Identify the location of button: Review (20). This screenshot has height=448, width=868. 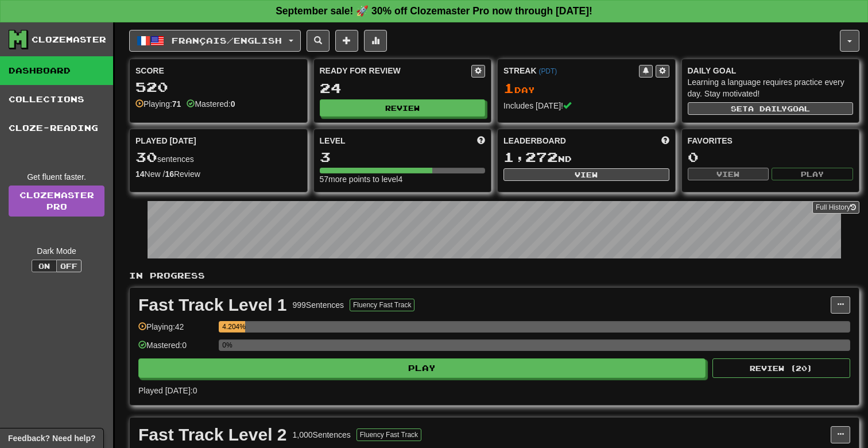
(781, 368).